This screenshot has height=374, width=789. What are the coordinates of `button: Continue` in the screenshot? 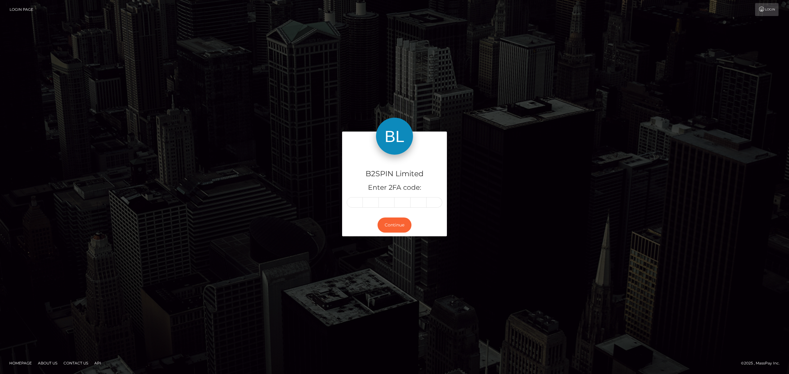 It's located at (395, 225).